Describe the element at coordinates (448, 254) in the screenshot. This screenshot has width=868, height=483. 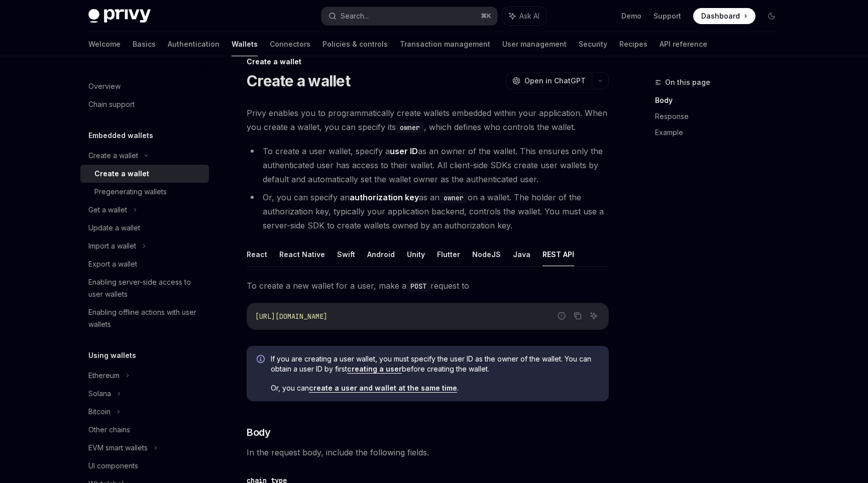
I see `button: Flutter` at that location.